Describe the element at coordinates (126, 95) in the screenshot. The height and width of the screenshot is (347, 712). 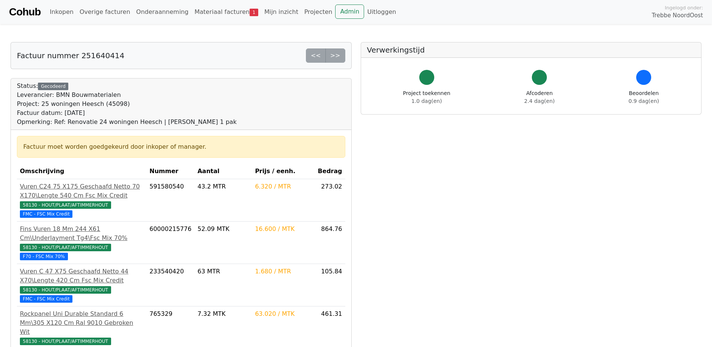
I see `div: Leverancier: BMN Bouwmaterialen` at that location.